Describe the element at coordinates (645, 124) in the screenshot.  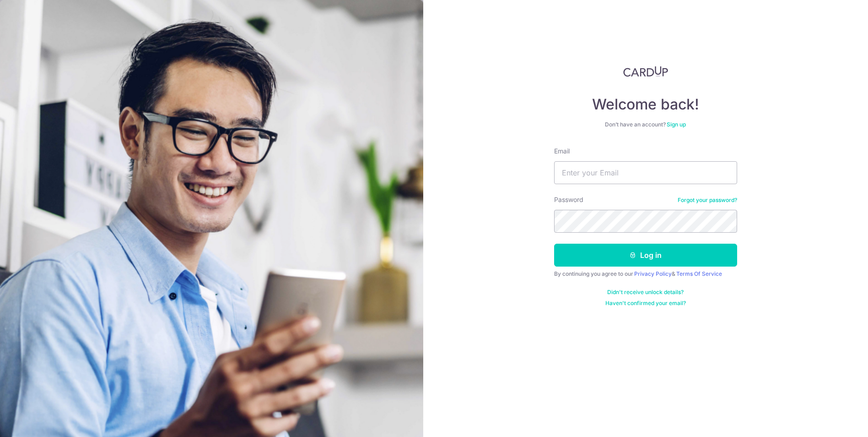
I see `div: Don’t have an account?` at that location.